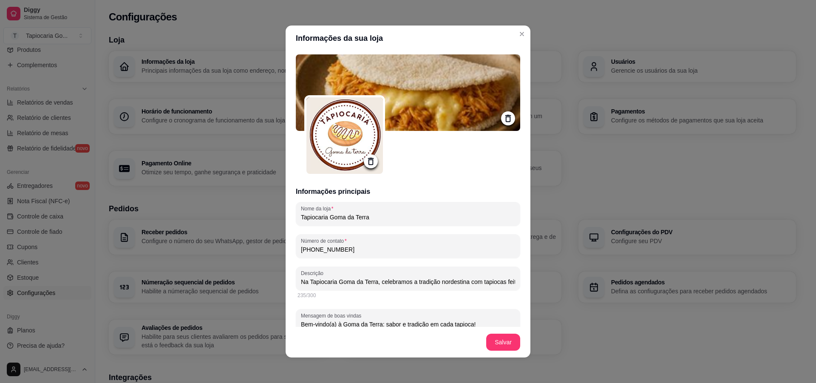 The width and height of the screenshot is (816, 383). Describe the element at coordinates (503, 342) in the screenshot. I see `button: Salvar` at that location.